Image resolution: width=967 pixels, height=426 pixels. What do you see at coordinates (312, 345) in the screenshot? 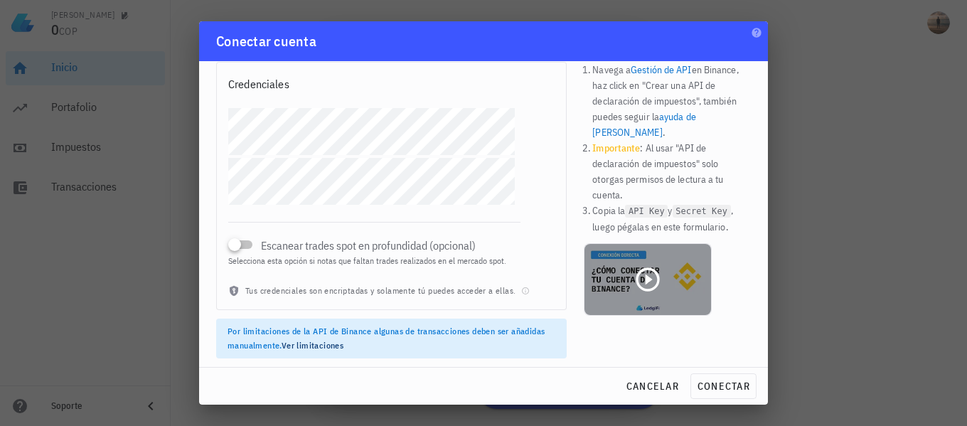
I see `a: Ver limitaciones` at bounding box center [312, 345].